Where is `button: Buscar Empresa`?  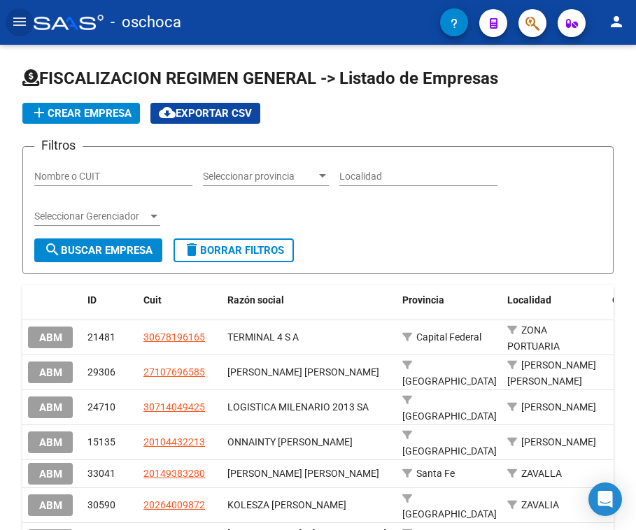 button: Buscar Empresa is located at coordinates (98, 250).